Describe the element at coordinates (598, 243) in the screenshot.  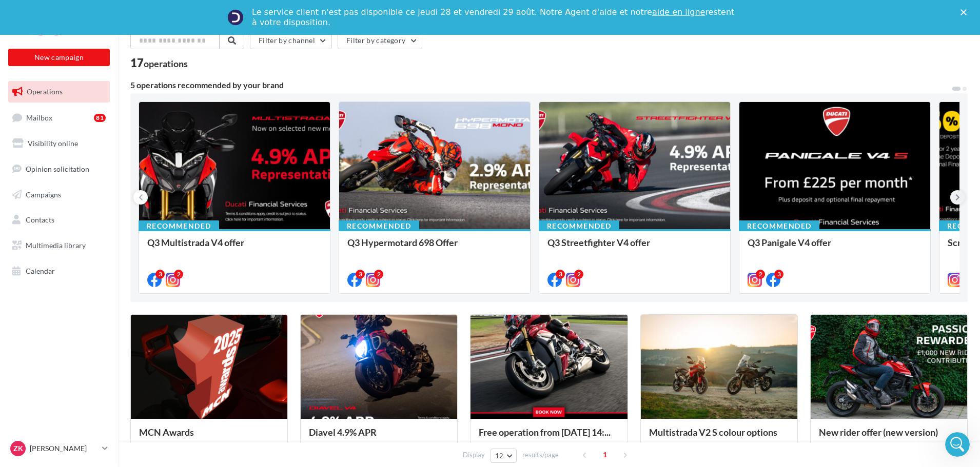
I see `span: Q3 Streetfighter V4 offer` at that location.